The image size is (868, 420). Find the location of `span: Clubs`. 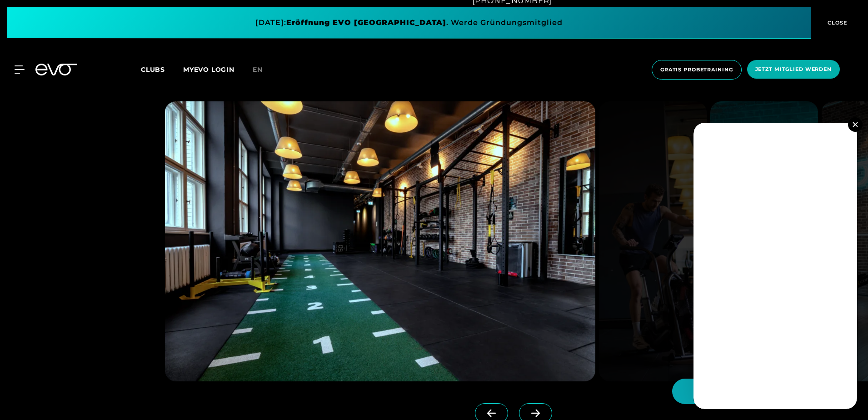

span: Clubs is located at coordinates (153, 70).